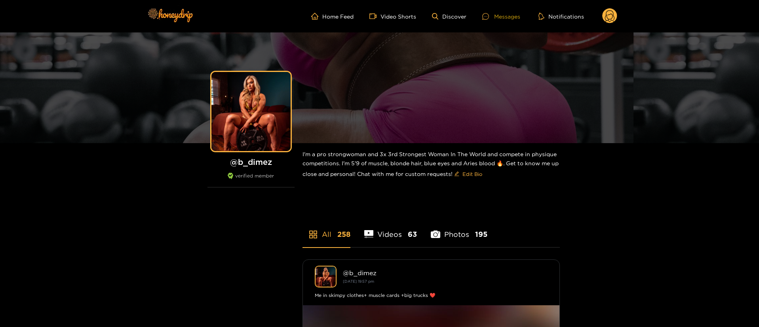 The width and height of the screenshot is (759, 327). What do you see at coordinates (468, 174) in the screenshot?
I see `button: editEdit Bio` at bounding box center [468, 174].